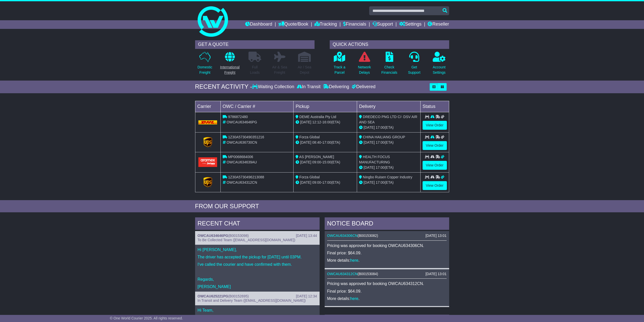 The width and height of the screenshot is (644, 322). Describe the element at coordinates (257, 107) in the screenshot. I see `td: OWC / Carrier #` at that location.